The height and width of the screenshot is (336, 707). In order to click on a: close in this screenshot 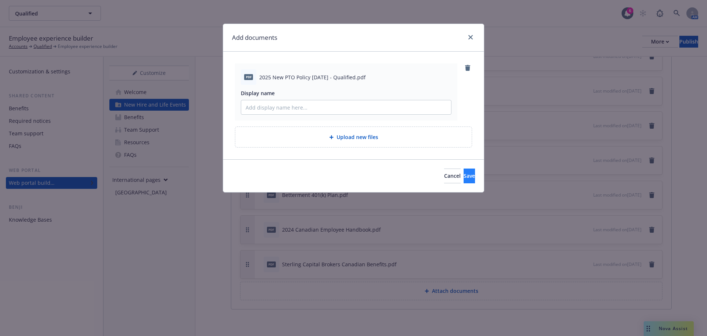, I will do `click(471, 37)`.